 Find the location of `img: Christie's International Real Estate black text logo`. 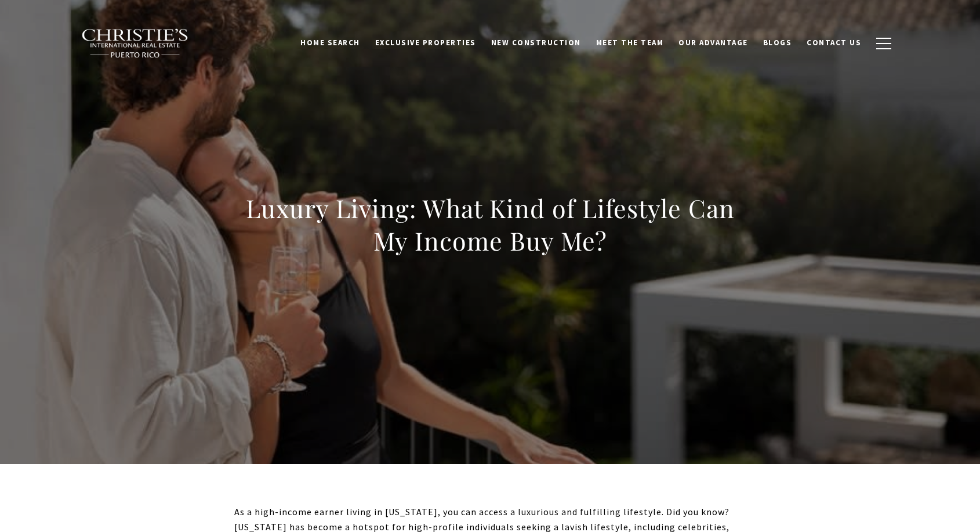

img: Christie's International Real Estate black text logo is located at coordinates (135, 43).